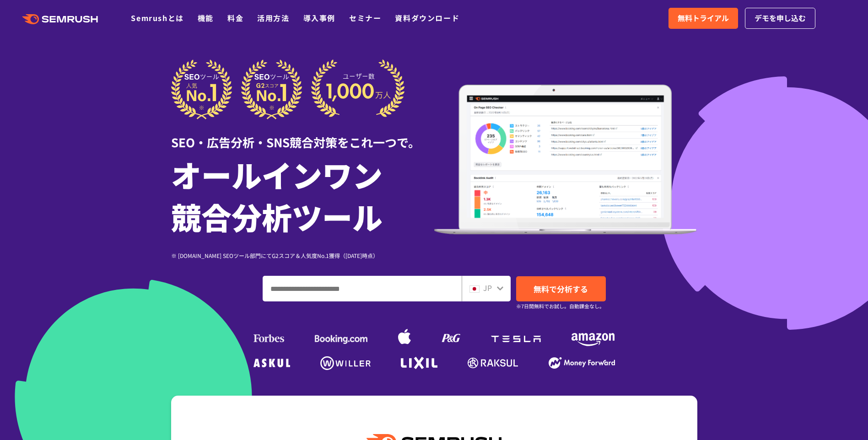 This screenshot has width=868, height=440. What do you see at coordinates (235, 18) in the screenshot?
I see `a: 料金` at bounding box center [235, 18].